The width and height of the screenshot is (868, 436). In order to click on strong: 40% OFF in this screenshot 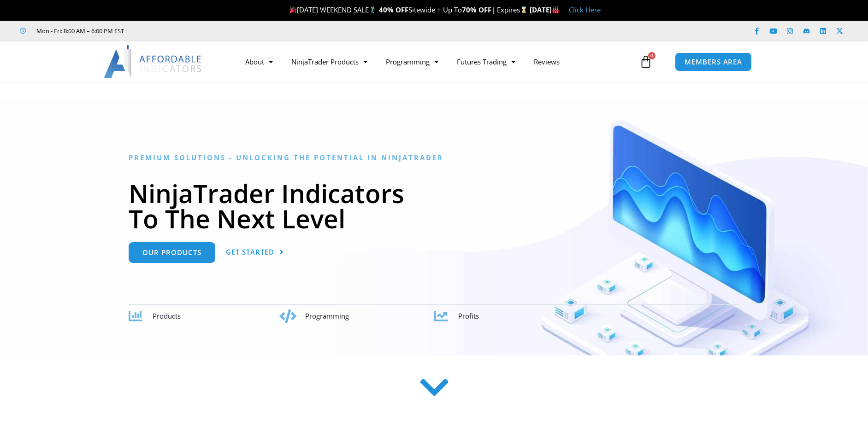, I will do `click(394, 10)`.